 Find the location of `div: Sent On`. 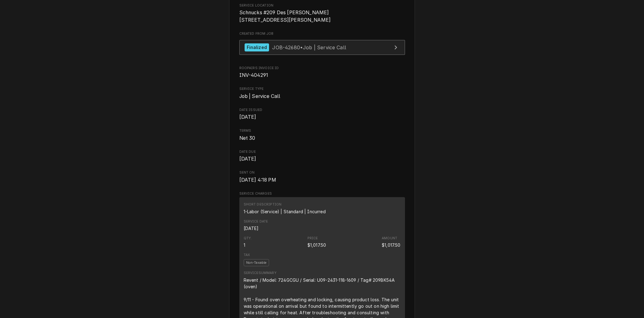

div: Sent On is located at coordinates (322, 177).